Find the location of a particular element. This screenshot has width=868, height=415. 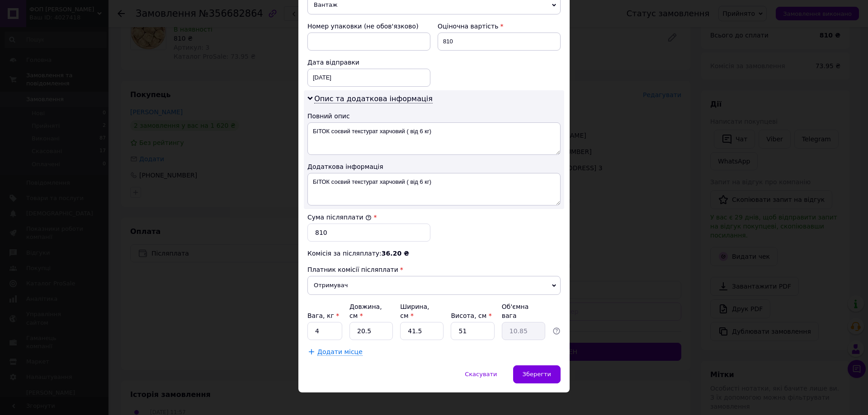

label: Ширина, см is located at coordinates (415, 311).